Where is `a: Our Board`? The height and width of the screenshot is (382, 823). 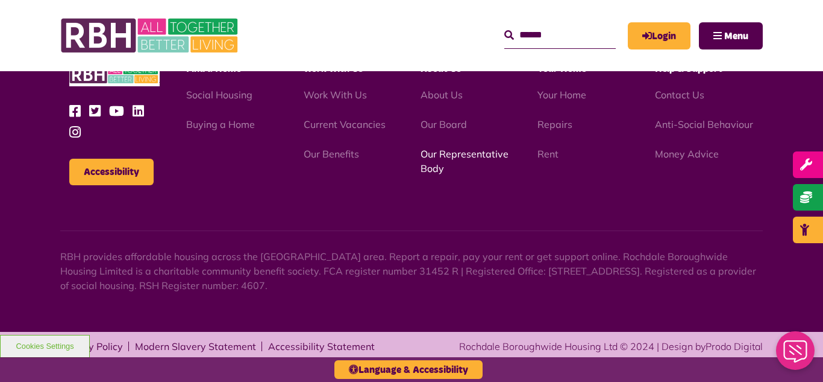 a: Our Board is located at coordinates (444, 124).